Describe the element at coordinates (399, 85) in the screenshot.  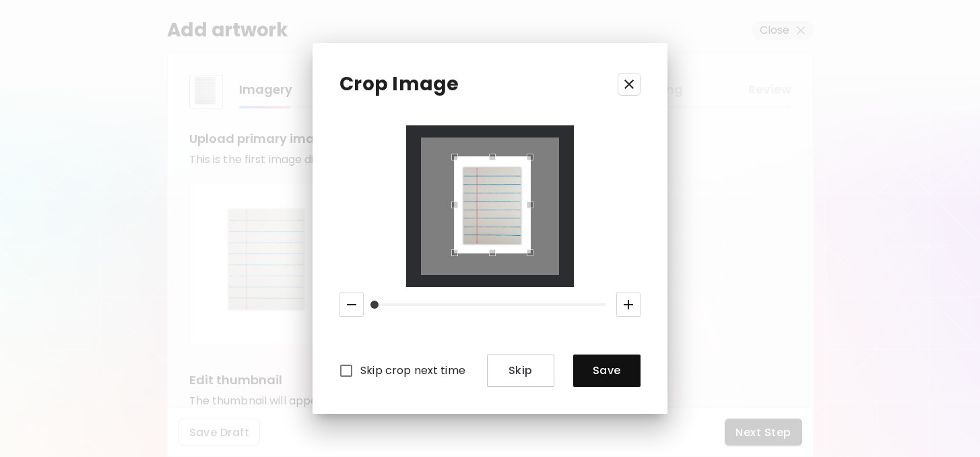
I see `p: Crop Image` at that location.